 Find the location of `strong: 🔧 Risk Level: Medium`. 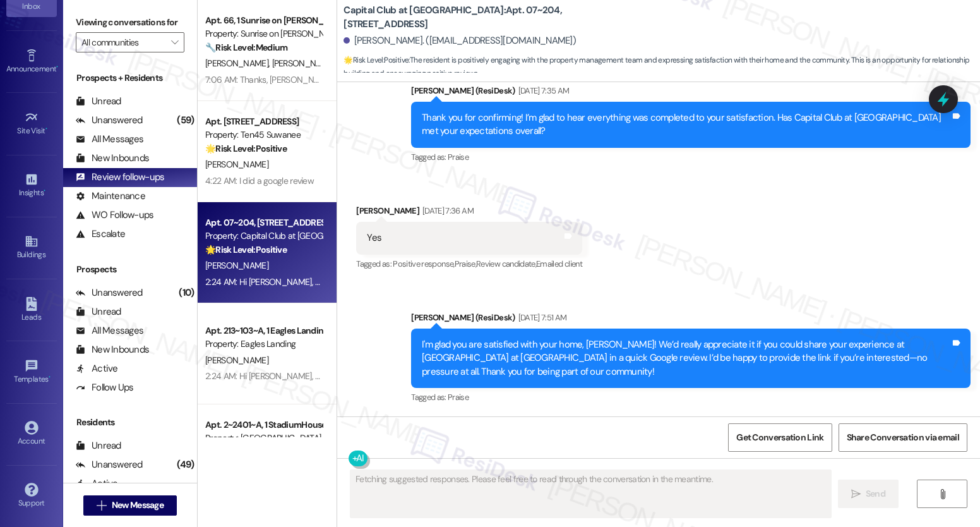

strong: 🔧 Risk Level: Medium is located at coordinates (246, 47).